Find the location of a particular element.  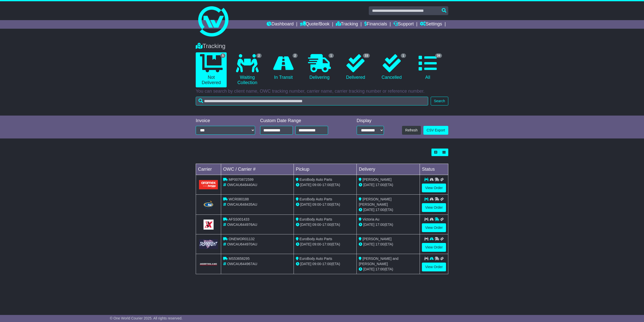

a: 33 Delivered is located at coordinates (356, 67).